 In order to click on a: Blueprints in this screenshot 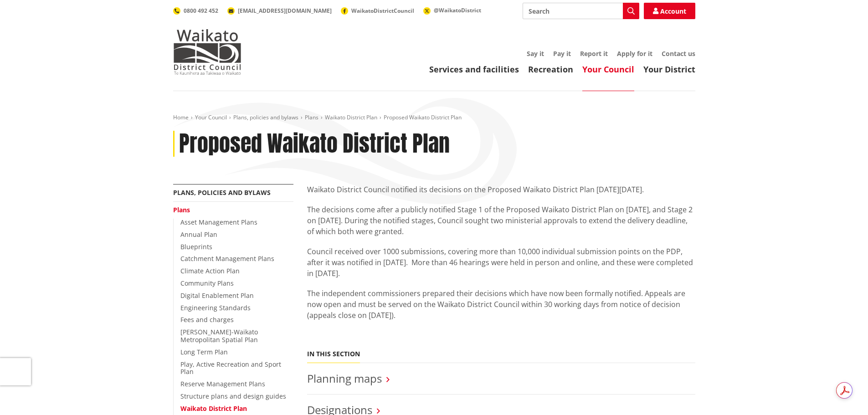, I will do `click(196, 247)`.